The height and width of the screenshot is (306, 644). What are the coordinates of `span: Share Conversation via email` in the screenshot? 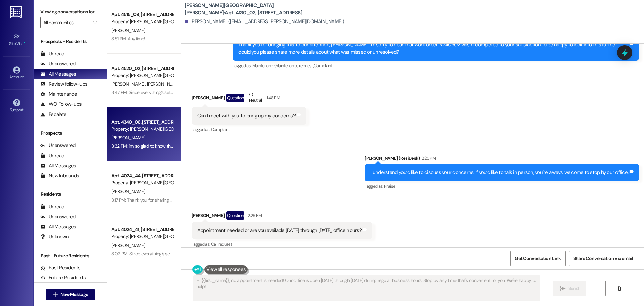 It's located at (603, 258).